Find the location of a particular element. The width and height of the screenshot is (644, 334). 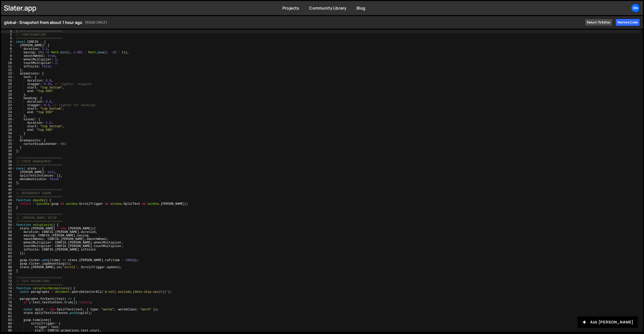

div: 4 is located at coordinates (8, 42).